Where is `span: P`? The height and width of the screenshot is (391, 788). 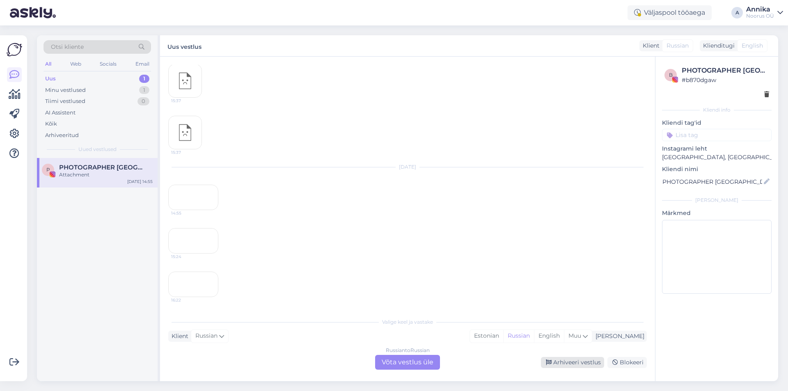
span: P is located at coordinates (48, 169).